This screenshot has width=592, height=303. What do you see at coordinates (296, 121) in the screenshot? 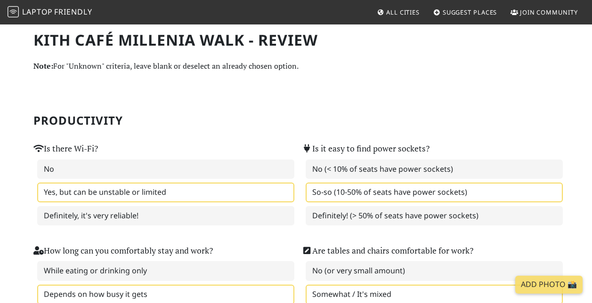
I see `h2: Productivity` at bounding box center [296, 121].